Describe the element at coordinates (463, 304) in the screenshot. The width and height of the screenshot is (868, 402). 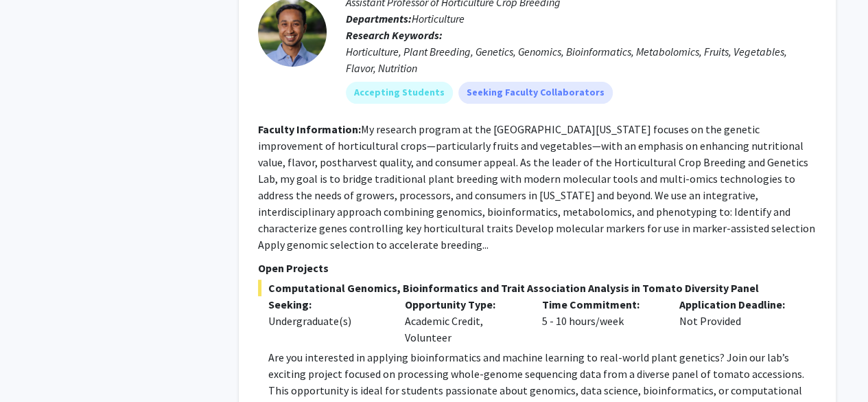
I see `p: Opportunity Type:` at that location.